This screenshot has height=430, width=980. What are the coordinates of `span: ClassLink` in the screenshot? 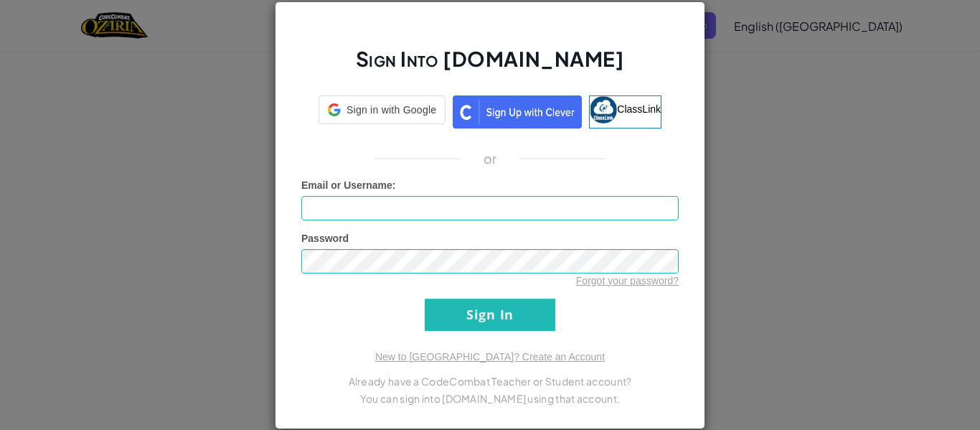 It's located at (639, 108).